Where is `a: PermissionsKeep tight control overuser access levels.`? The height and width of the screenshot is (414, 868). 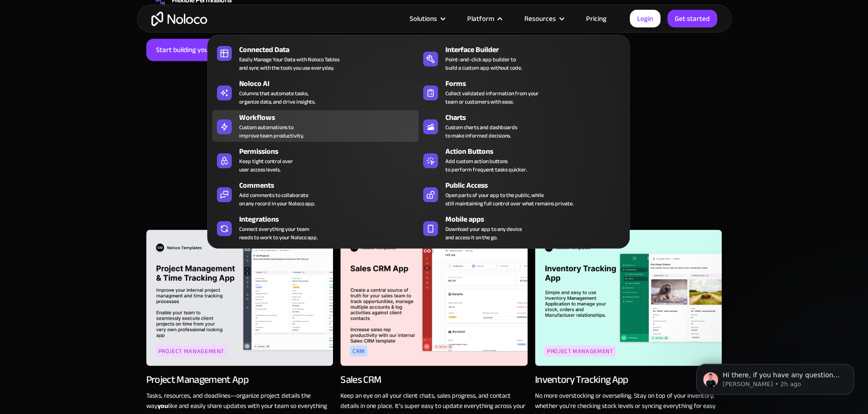
a: PermissionsKeep tight control overuser access levels. is located at coordinates (316, 160).